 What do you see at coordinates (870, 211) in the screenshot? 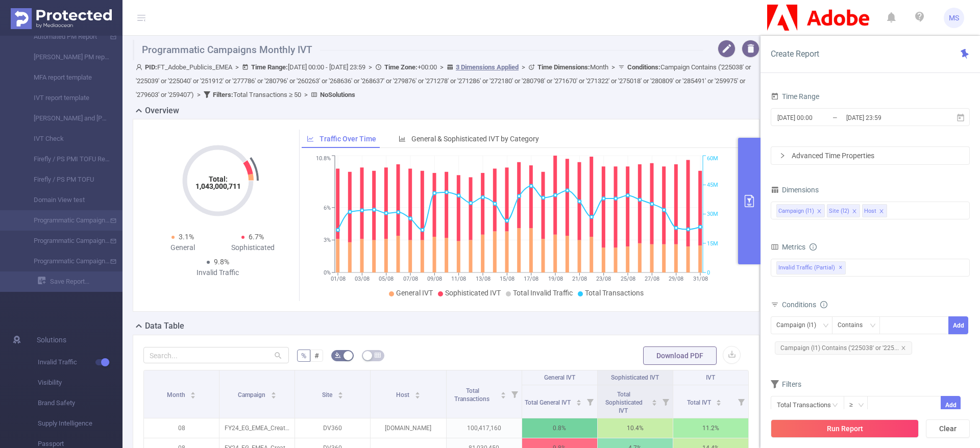
I see `div: Host` at bounding box center [870, 211].